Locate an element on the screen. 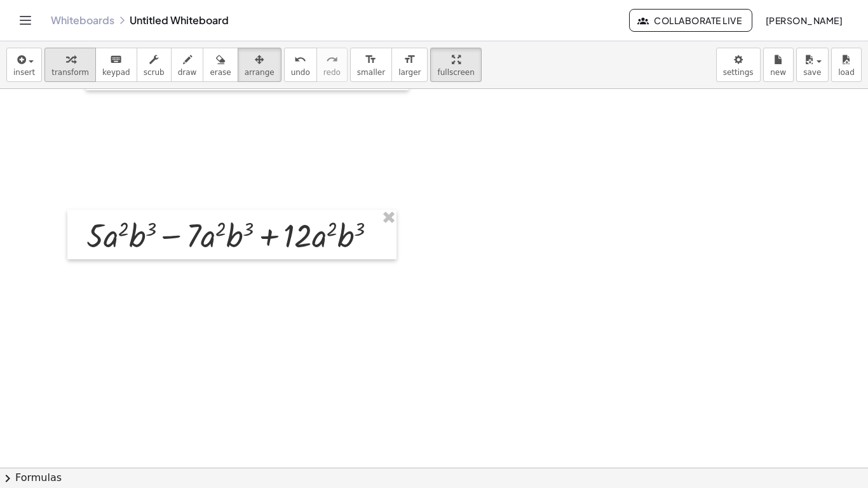  span: save is located at coordinates (812, 72).